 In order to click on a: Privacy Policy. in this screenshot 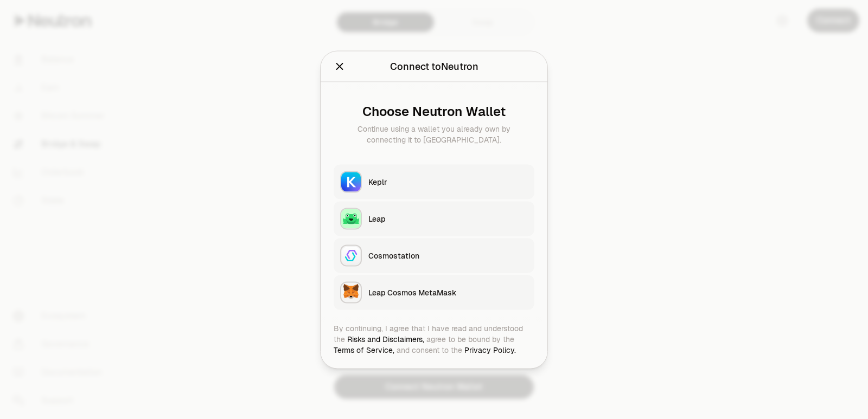, I will do `click(490, 350)`.